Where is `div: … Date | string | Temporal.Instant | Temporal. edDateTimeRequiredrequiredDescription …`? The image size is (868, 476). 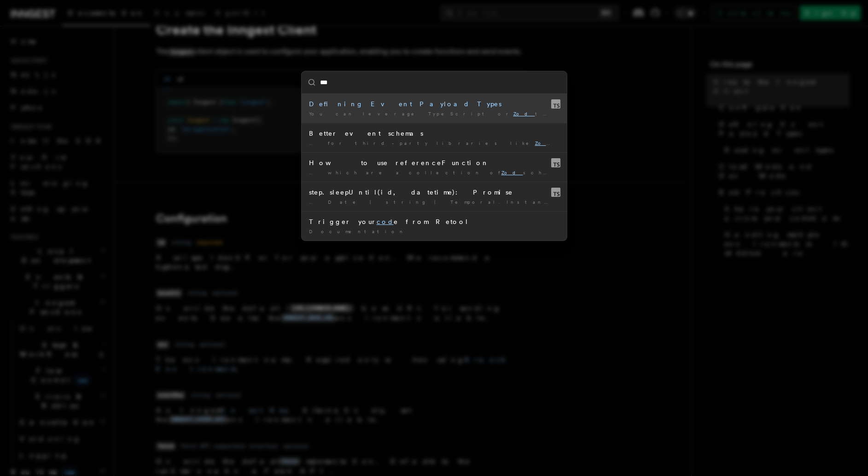 div: … Date | string | Temporal.Instant | Temporal. edDateTimeRequiredrequiredDescription … is located at coordinates (434, 202).